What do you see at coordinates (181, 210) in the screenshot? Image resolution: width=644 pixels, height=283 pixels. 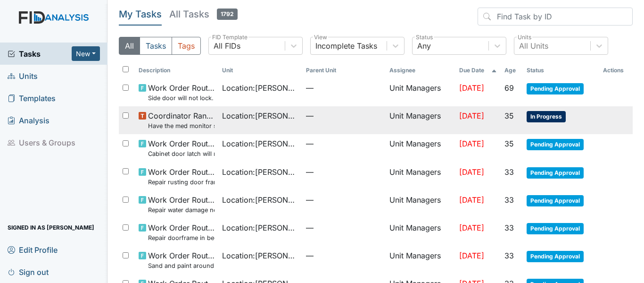 I see `small: Repair water damage near sink in HC bathroom.` at bounding box center [181, 210].